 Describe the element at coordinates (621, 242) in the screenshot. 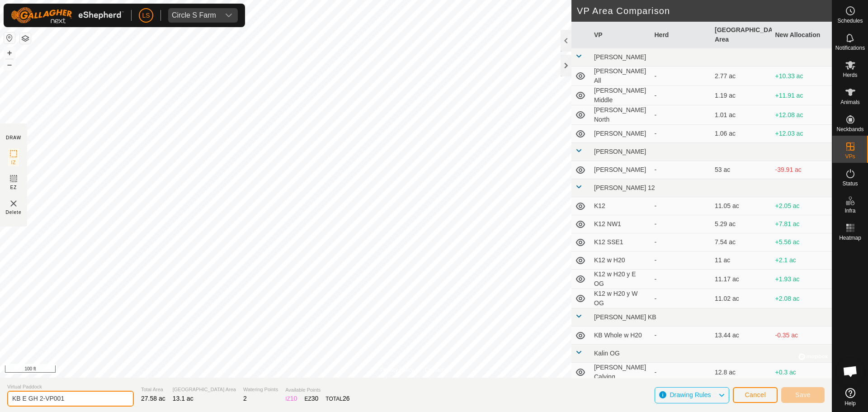

I see `td: K12 SSE1` at that location.